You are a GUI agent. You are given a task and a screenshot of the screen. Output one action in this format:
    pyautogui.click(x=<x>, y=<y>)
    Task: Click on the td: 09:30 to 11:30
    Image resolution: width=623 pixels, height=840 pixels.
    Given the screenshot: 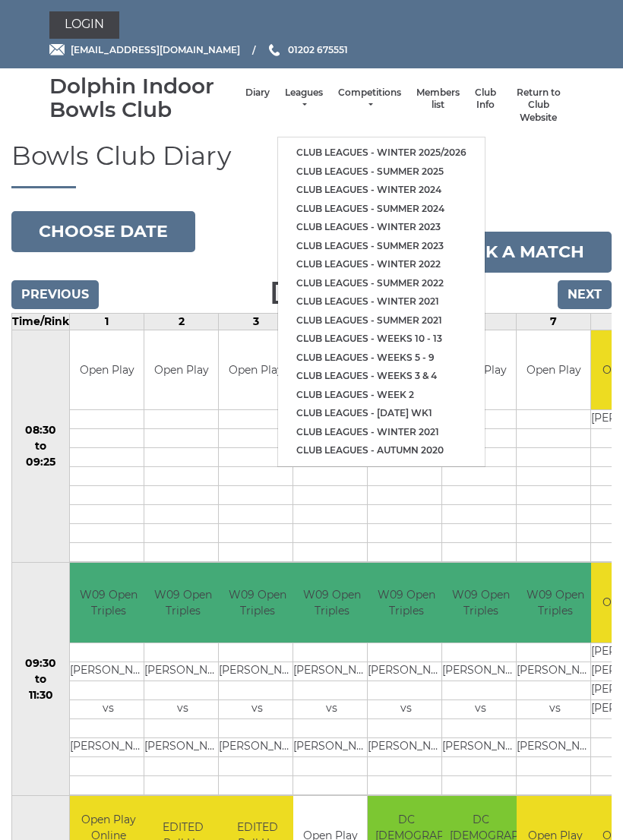 What is the action you would take?
    pyautogui.click(x=41, y=679)
    